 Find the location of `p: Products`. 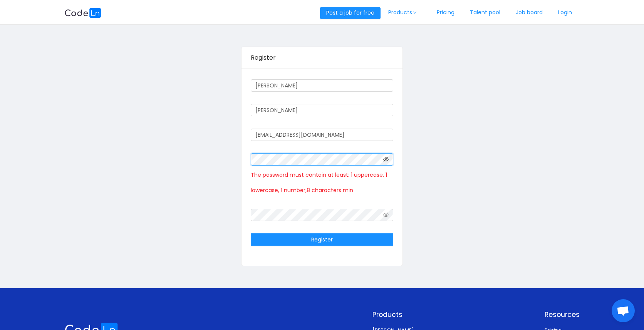

p: Products is located at coordinates (400, 315).